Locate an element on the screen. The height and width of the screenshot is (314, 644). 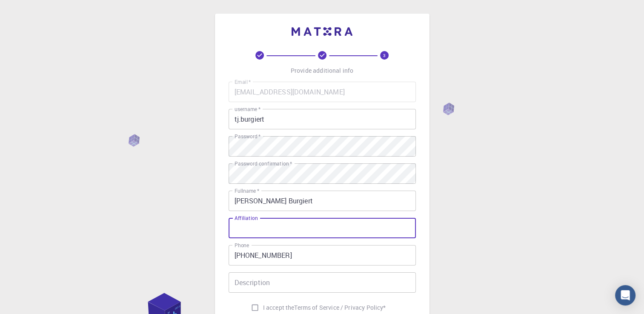
label: Phone is located at coordinates (242, 245).